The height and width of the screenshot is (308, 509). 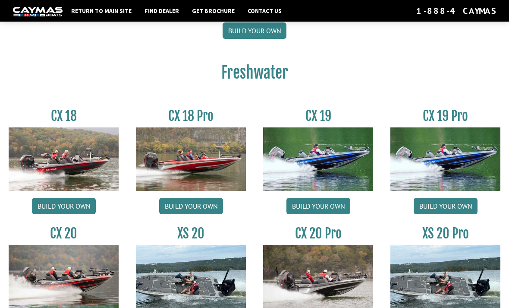 What do you see at coordinates (456, 11) in the screenshot?
I see `div: 1-888-4CAYMAS` at bounding box center [456, 11].